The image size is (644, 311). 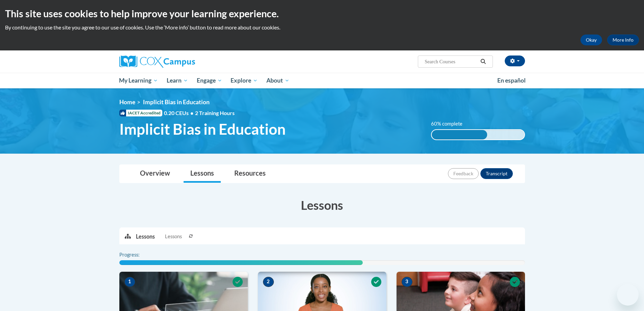 What do you see at coordinates (450, 124) in the screenshot?
I see `label: 60% complete` at bounding box center [450, 124].